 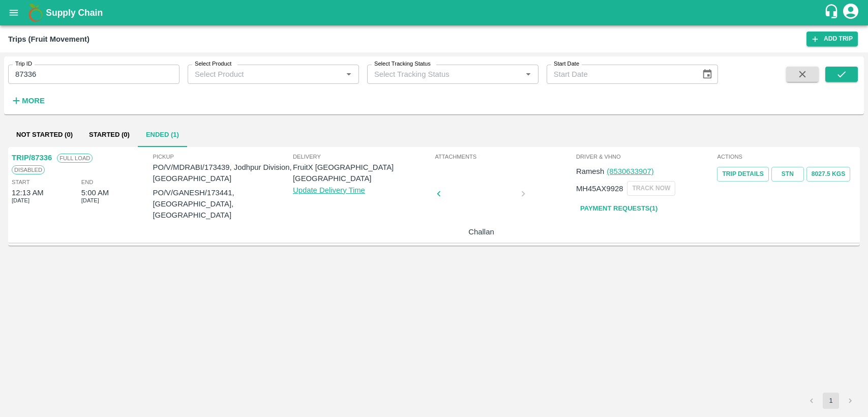 What do you see at coordinates (44, 135) in the screenshot?
I see `button: Not Started (0)` at bounding box center [44, 135].